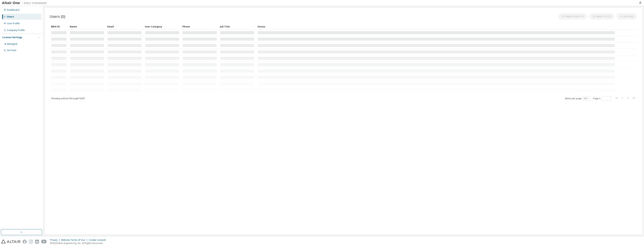 The height and width of the screenshot is (247, 644). Describe the element at coordinates (13, 10) in the screenshot. I see `div: Dashboard` at that location.